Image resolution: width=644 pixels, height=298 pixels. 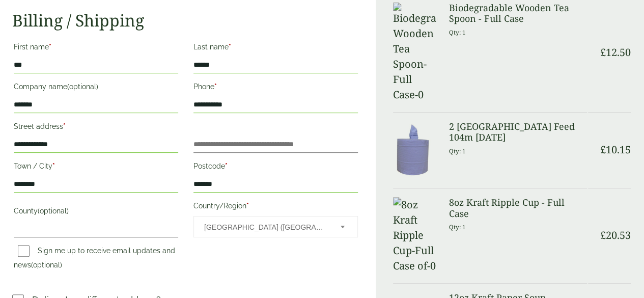 What do you see at coordinates (96, 213) in the screenshot?
I see `label: County` at bounding box center [96, 213].